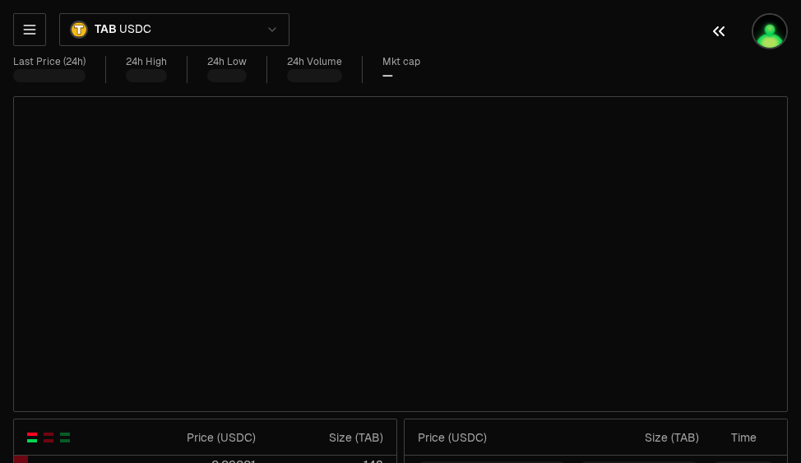 The image size is (801, 463). What do you see at coordinates (49, 438) in the screenshot?
I see `button: Show Sell Orders Only` at bounding box center [49, 438].